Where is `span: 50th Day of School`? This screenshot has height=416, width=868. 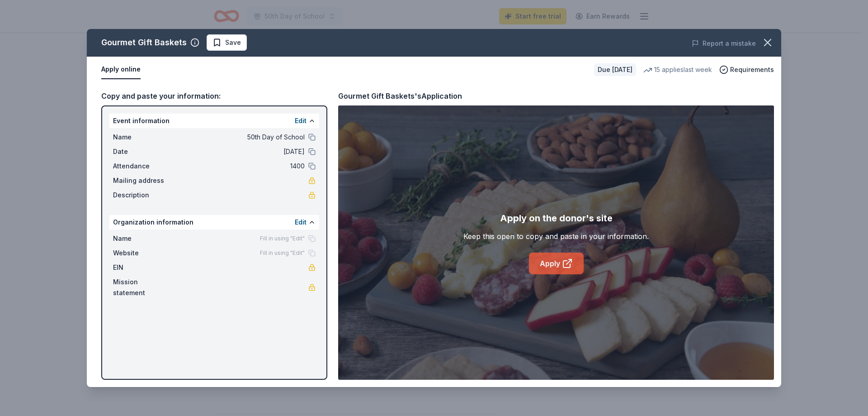 span: 50th Day of School is located at coordinates (239, 137).